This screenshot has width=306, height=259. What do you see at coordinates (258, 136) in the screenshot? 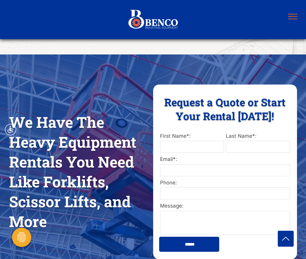
I see `label: Last Name*:` at bounding box center [258, 136].